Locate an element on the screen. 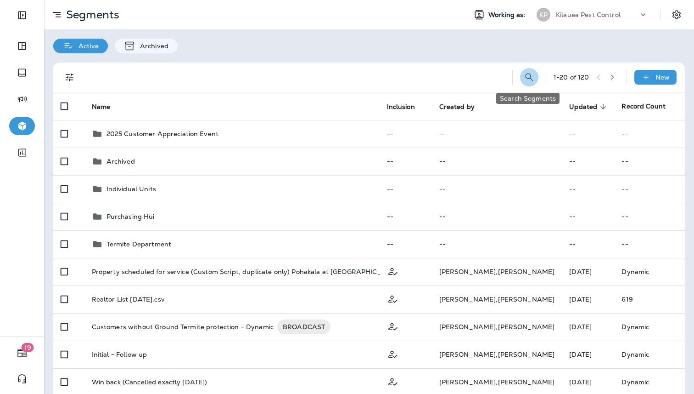 This screenshot has width=694, height=394. div: KP is located at coordinates (544, 15).